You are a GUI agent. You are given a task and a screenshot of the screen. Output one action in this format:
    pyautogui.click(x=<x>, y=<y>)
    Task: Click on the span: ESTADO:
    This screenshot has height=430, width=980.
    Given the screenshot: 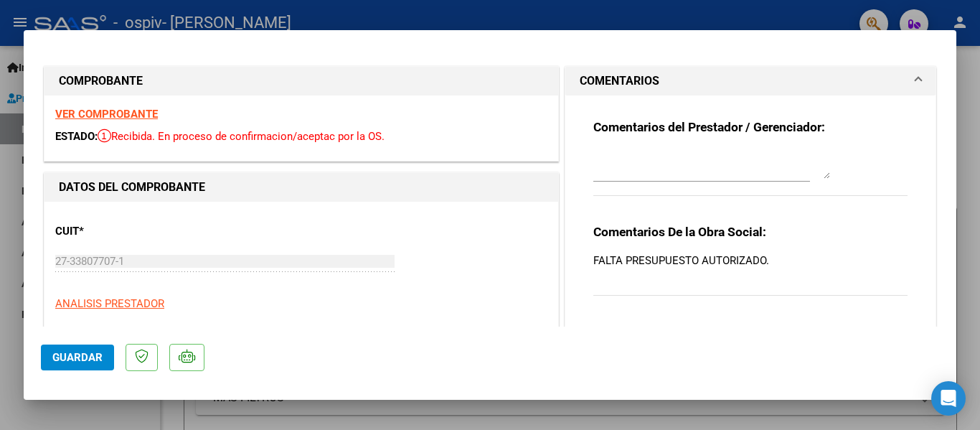 What is the action you would take?
    pyautogui.click(x=76, y=137)
    